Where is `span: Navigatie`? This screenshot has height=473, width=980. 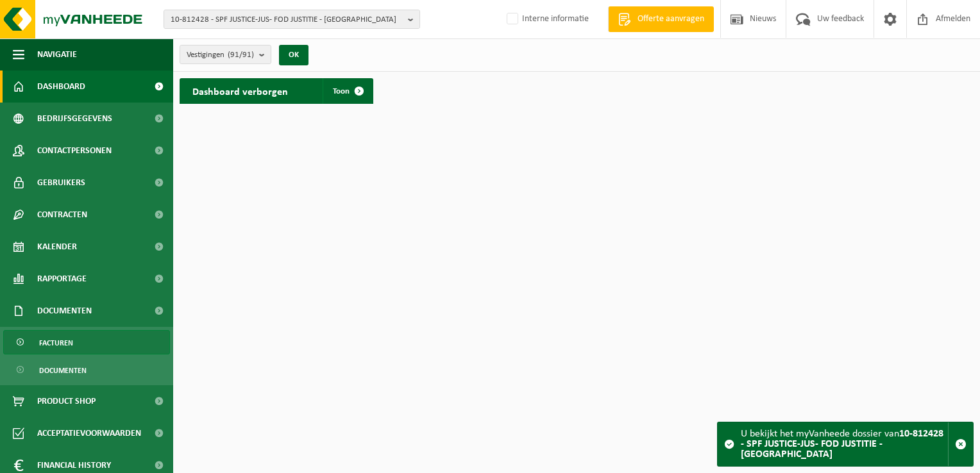 span: Navigatie is located at coordinates (57, 55).